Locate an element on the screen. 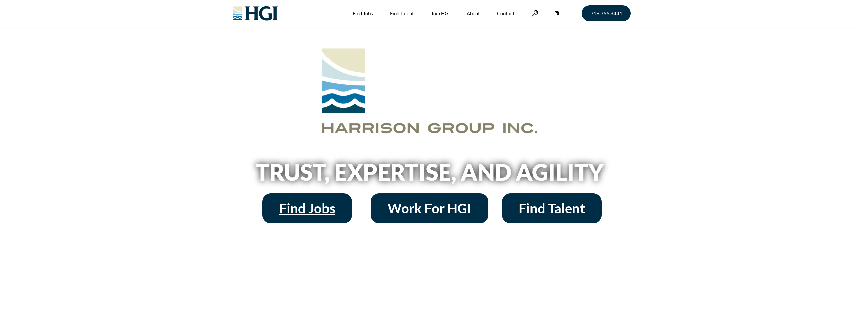 Image resolution: width=859 pixels, height=321 pixels. span: 319.366.8441 is located at coordinates (606, 13).